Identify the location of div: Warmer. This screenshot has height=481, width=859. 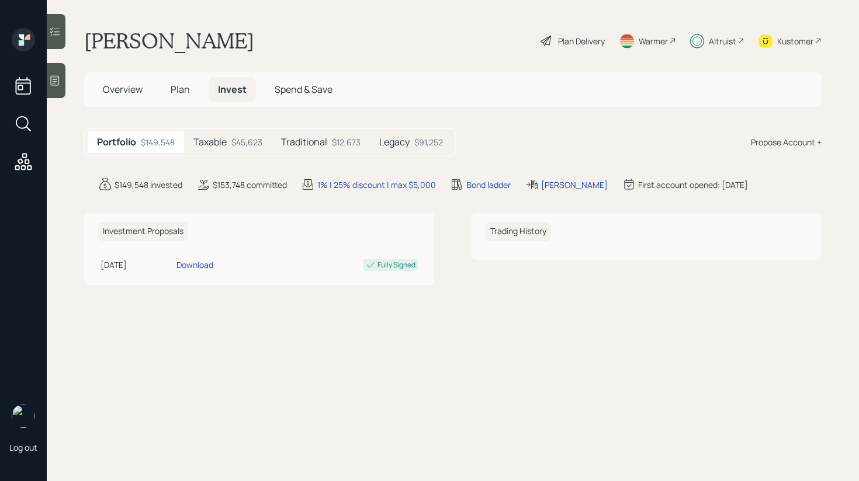
(653, 41).